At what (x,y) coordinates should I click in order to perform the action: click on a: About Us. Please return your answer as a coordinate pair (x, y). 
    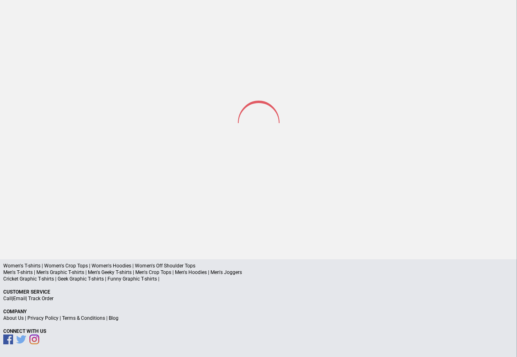
    Looking at the image, I should click on (13, 318).